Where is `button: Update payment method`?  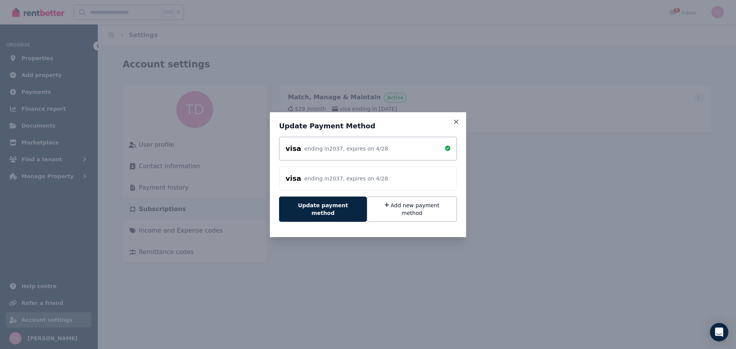
button: Update payment method is located at coordinates (323, 209).